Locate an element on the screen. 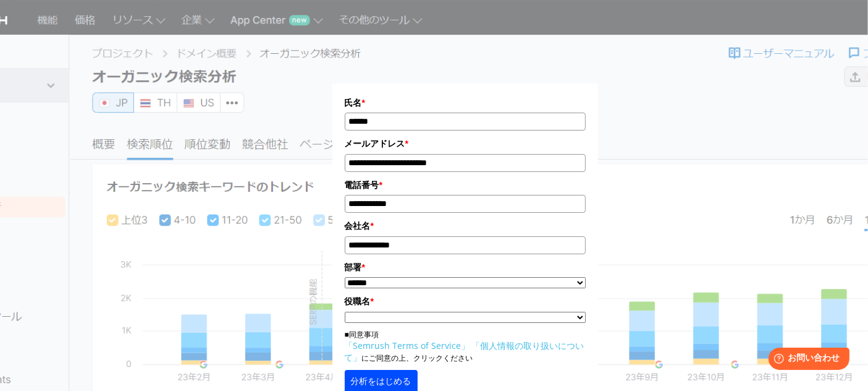  label: 氏名 is located at coordinates (465, 103).